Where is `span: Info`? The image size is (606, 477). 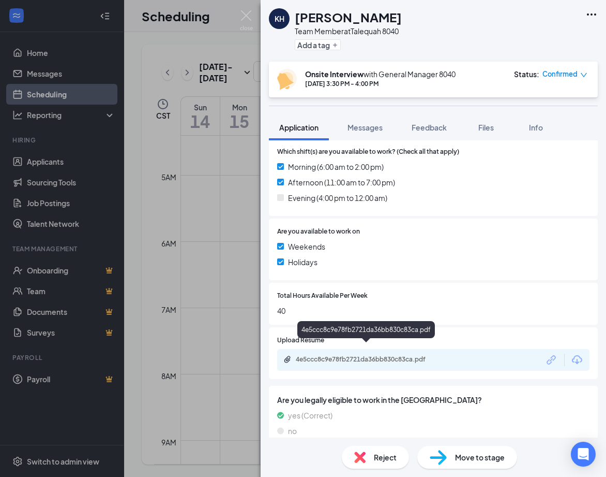 span: Info is located at coordinates (536, 127).